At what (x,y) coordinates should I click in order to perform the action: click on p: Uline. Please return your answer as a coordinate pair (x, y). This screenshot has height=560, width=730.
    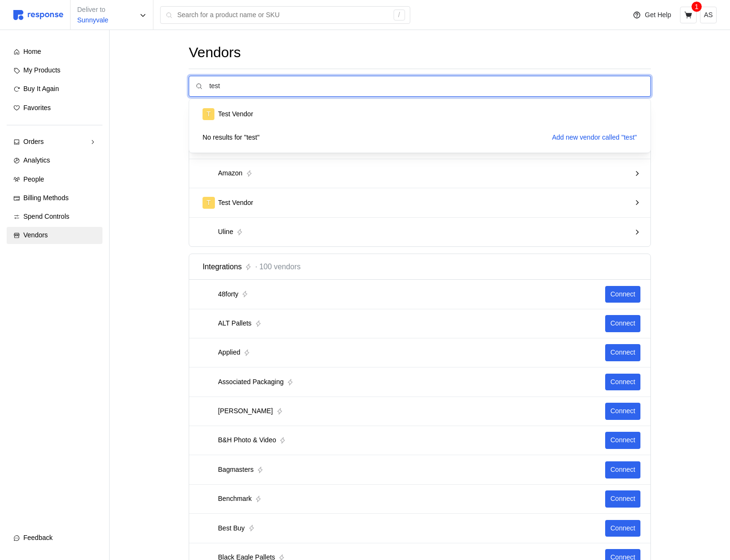
    Looking at the image, I should click on (226, 232).